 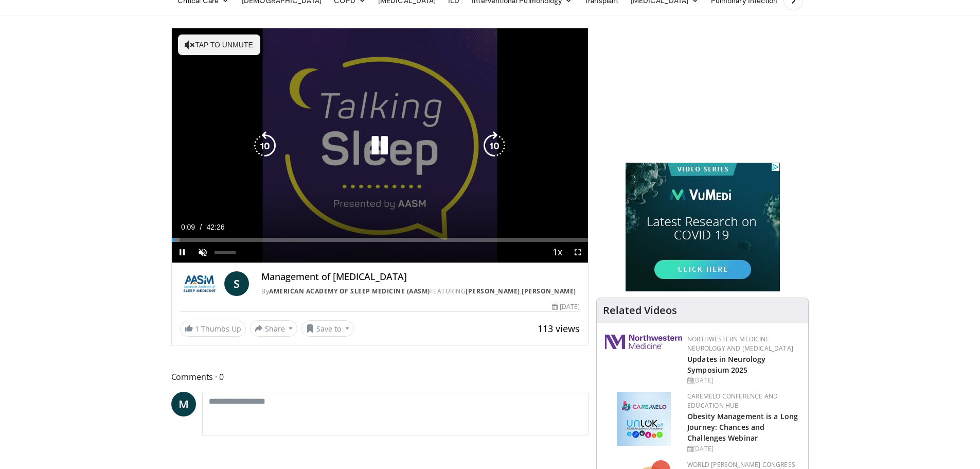 I want to click on button: Tap to unmute, so click(x=219, y=45).